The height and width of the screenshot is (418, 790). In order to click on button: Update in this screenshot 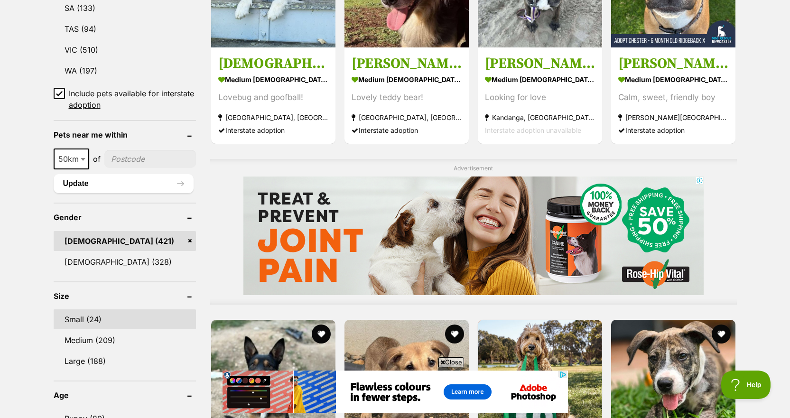, I will do `click(123, 184)`.